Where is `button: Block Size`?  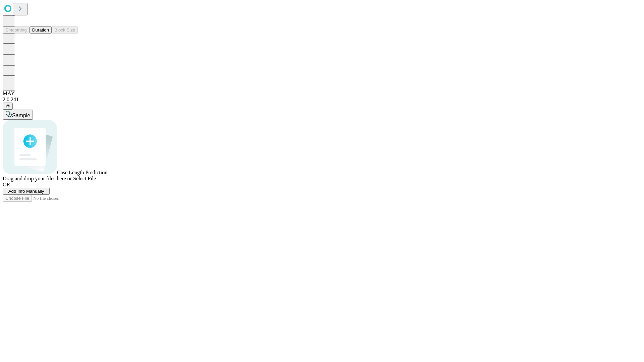 button: Block Size is located at coordinates (65, 30).